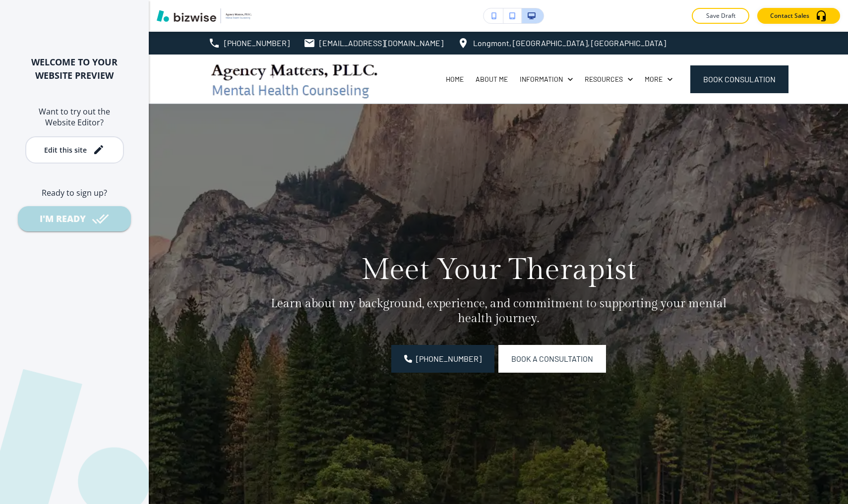  What do you see at coordinates (65, 150) in the screenshot?
I see `div: Edit this site` at bounding box center [65, 150].